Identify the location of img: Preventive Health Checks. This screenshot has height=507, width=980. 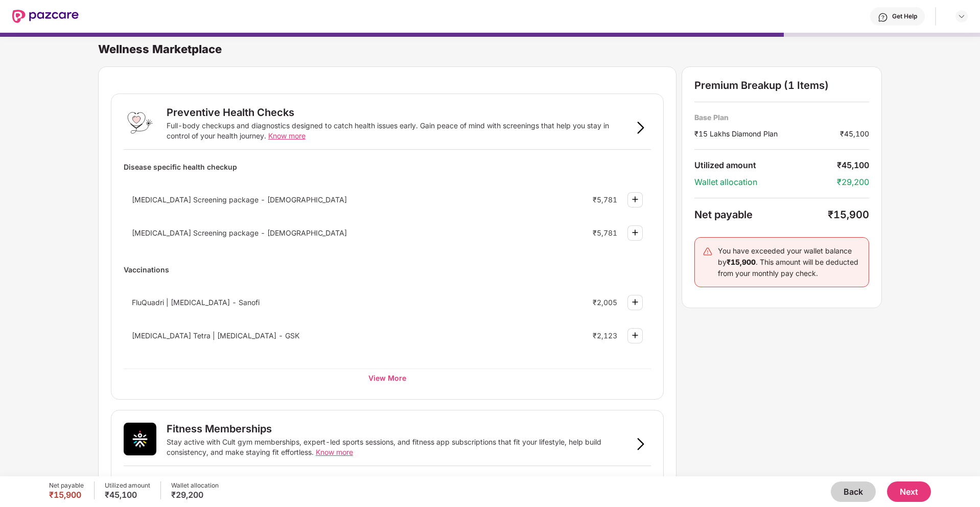
(140, 122).